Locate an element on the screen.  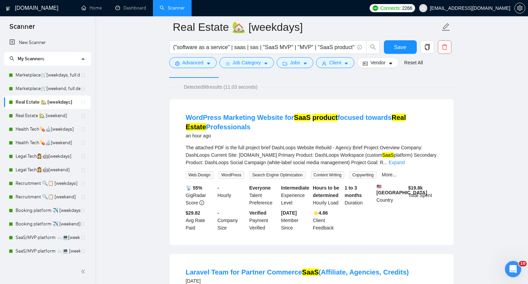
a: Marketplace🛒[weekdays, full description] is located at coordinates (48, 75).